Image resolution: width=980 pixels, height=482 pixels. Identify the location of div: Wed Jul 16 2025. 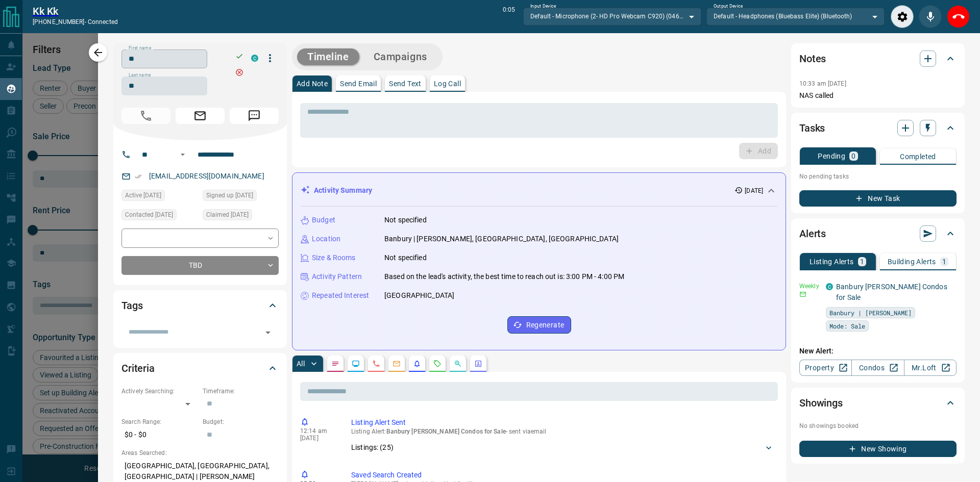
(240, 197).